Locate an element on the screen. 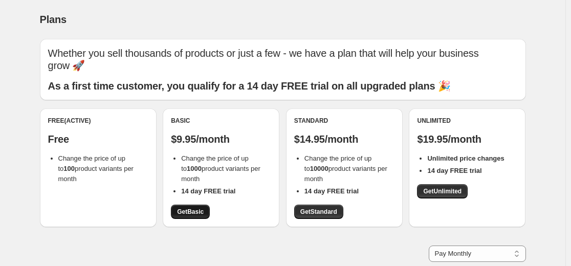 Image resolution: width=571 pixels, height=266 pixels. p: Free is located at coordinates (98, 139).